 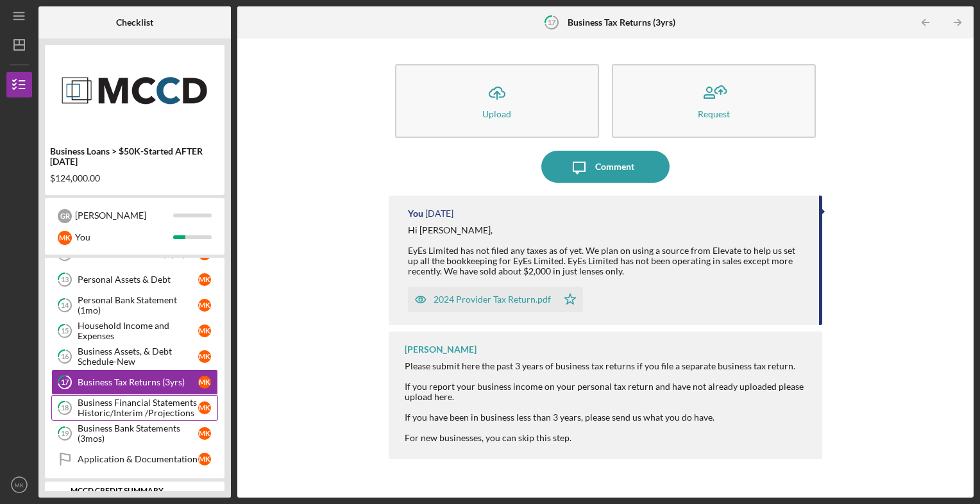 What do you see at coordinates (65, 408) in the screenshot?
I see `tspan: 18` at bounding box center [65, 408].